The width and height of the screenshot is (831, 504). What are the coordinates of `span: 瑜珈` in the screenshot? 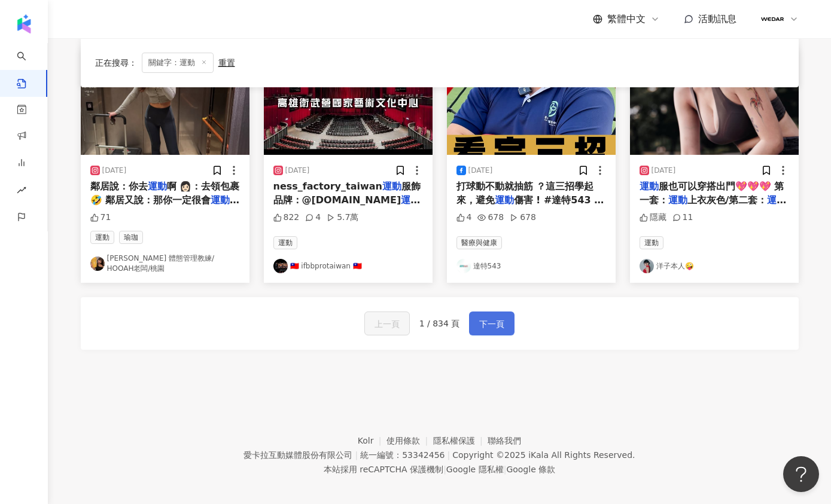 It's located at (131, 237).